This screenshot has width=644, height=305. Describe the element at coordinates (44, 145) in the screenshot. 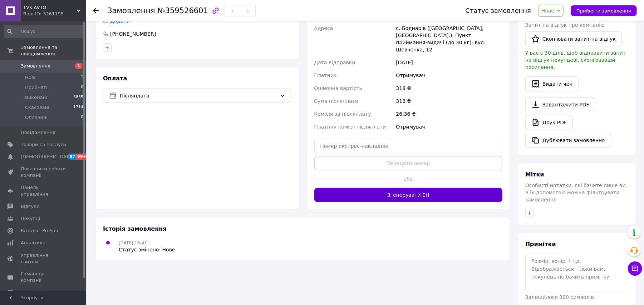

I see `span: Товари та послуги` at that location.